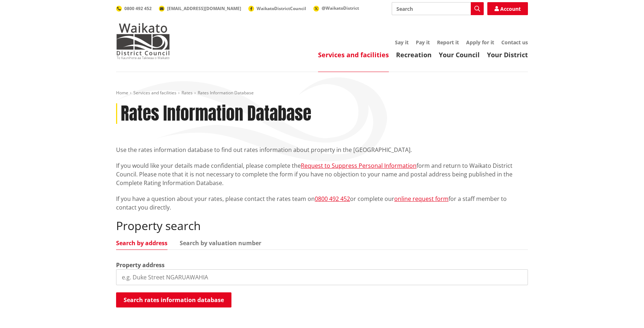  I want to click on a: Your Council, so click(460, 54).